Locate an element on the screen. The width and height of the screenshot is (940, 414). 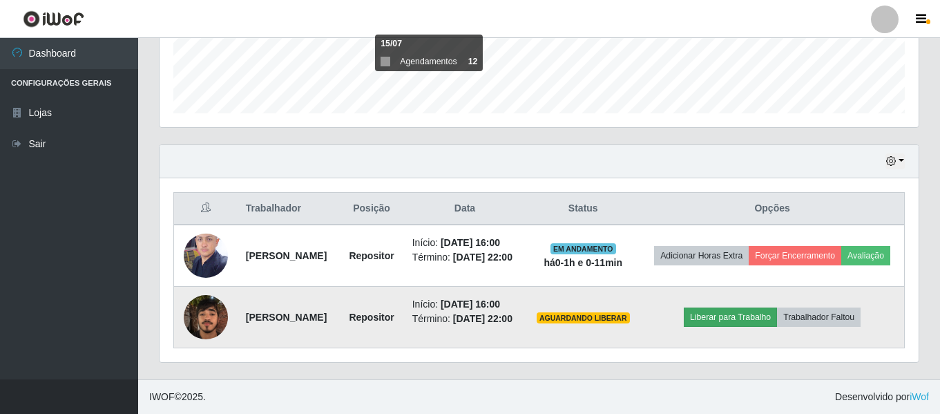
button: Forçar Encerramento is located at coordinates (795, 256).